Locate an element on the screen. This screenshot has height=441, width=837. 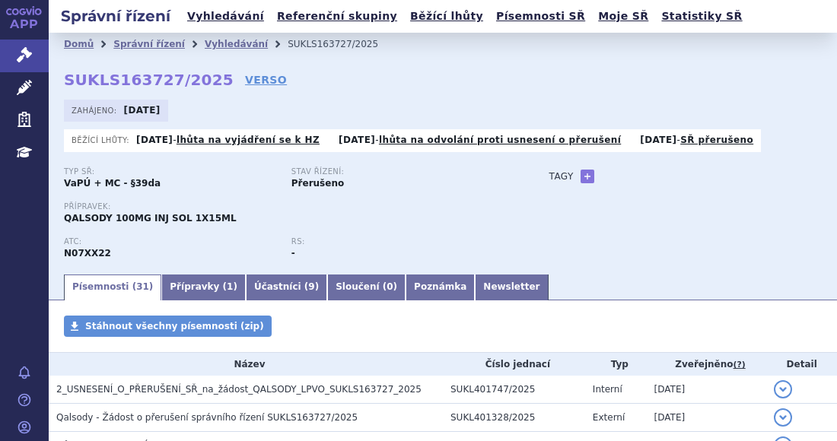
strong: TOFERSEN is located at coordinates (88, 253).